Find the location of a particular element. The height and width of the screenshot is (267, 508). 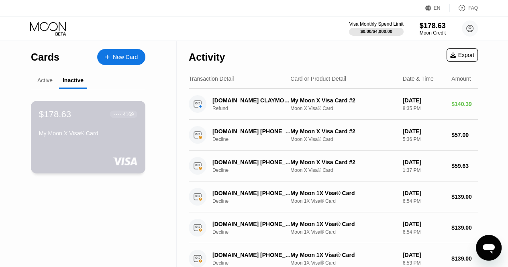

div: 6:53 PM is located at coordinates (424, 263).